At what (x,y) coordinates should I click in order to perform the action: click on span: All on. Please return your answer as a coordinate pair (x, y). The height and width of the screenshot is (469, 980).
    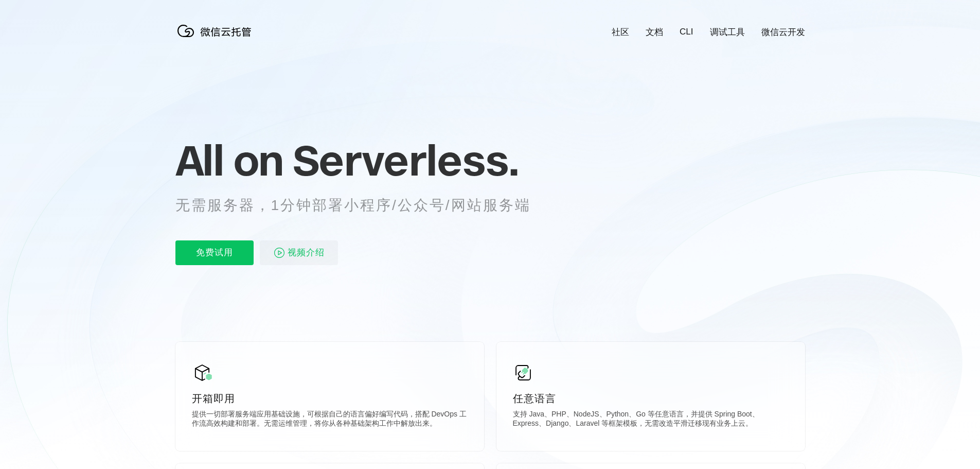
    Looking at the image, I should click on (229, 160).